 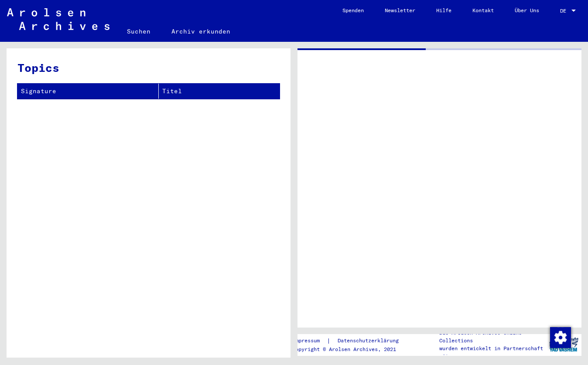 I want to click on span: DE, so click(x=565, y=11).